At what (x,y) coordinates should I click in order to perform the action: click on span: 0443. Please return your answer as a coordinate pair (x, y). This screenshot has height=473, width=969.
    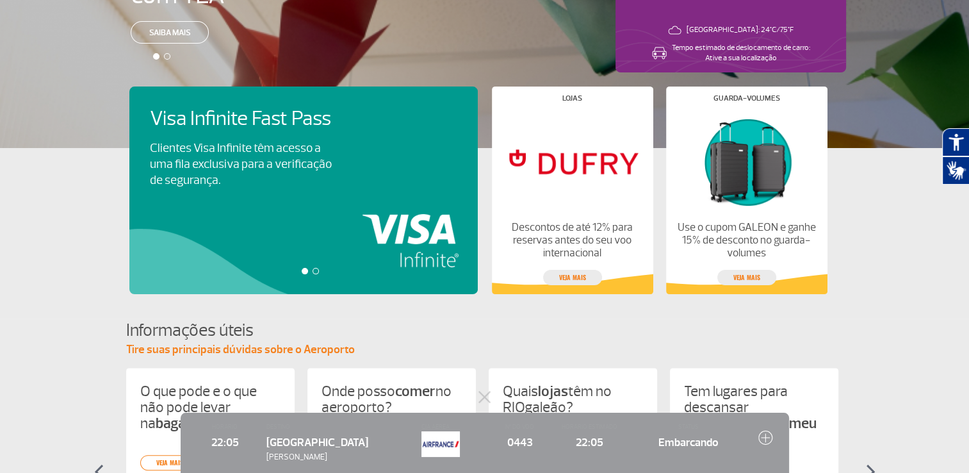
    Looking at the image, I should click on (519, 442).